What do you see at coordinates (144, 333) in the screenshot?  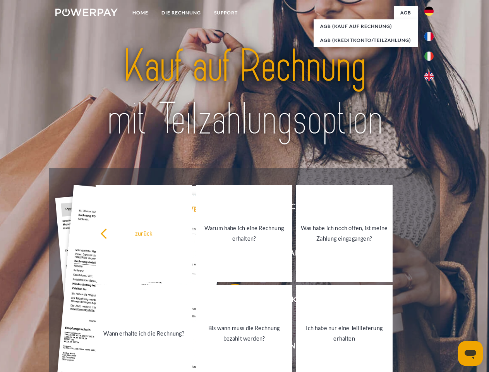 I see `div: Wann erhalte ich die Rechnung?` at bounding box center [144, 333].